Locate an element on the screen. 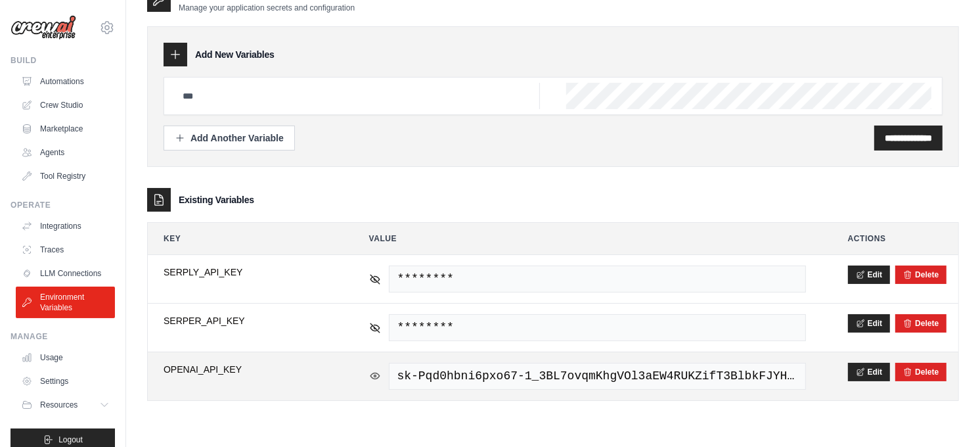 The width and height of the screenshot is (980, 447). div: Manage is located at coordinates (63, 336).